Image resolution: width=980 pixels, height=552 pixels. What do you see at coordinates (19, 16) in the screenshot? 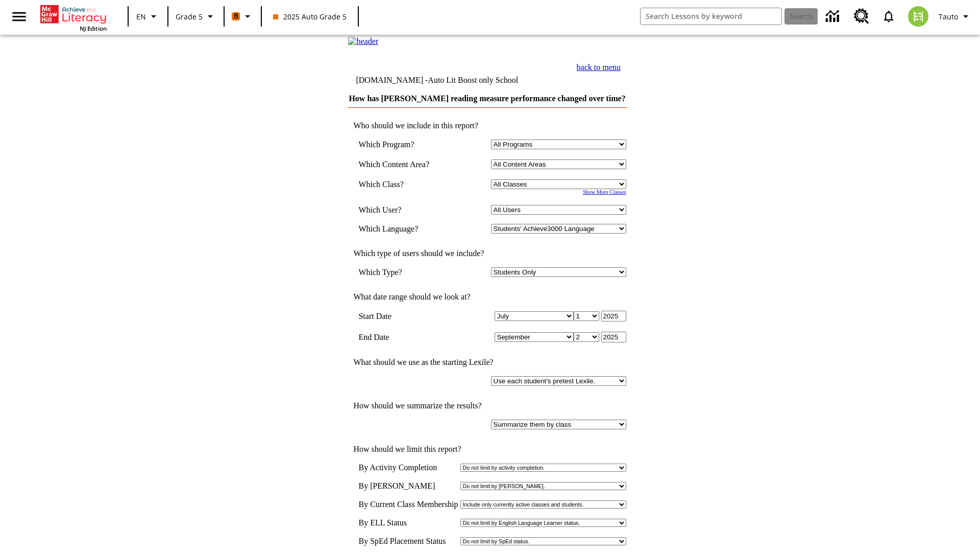
I see `button: Open side menu` at bounding box center [19, 16].